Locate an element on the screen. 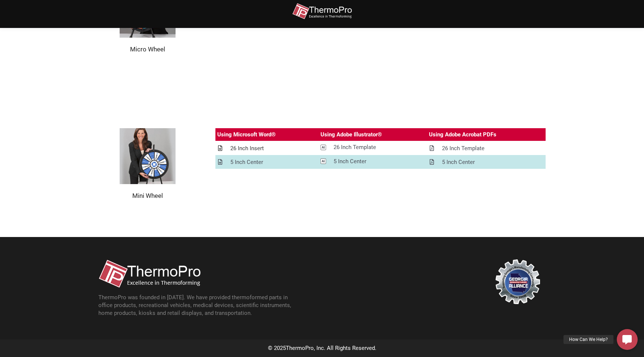 This screenshot has width=644, height=357. h2: Micro Wheel is located at coordinates (148, 49).